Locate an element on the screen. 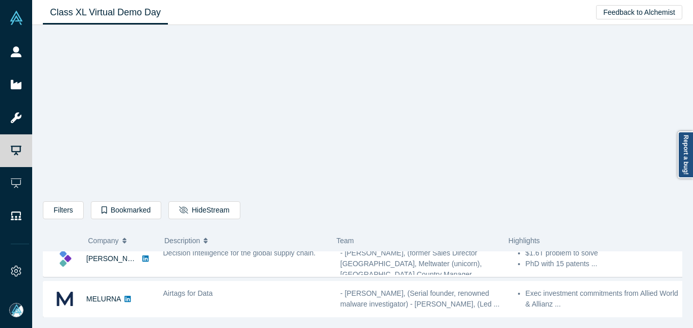  button: Company is located at coordinates (121, 240).